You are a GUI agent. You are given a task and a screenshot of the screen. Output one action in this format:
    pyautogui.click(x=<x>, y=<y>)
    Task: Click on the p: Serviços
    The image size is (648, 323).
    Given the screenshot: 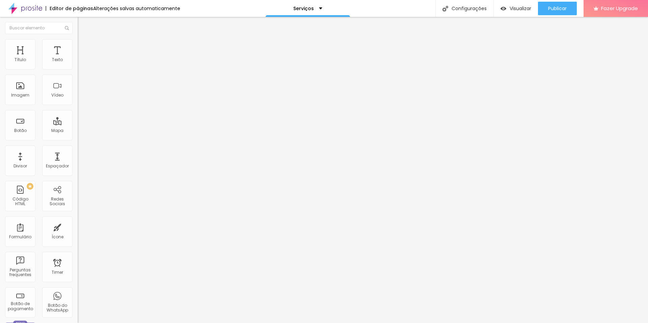 What is the action you would take?
    pyautogui.click(x=303, y=8)
    